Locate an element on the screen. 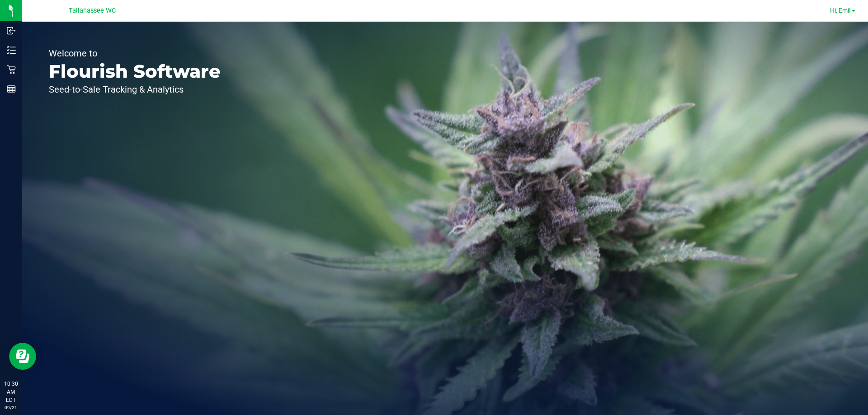  inline-svg: Inbound is located at coordinates (11, 31).